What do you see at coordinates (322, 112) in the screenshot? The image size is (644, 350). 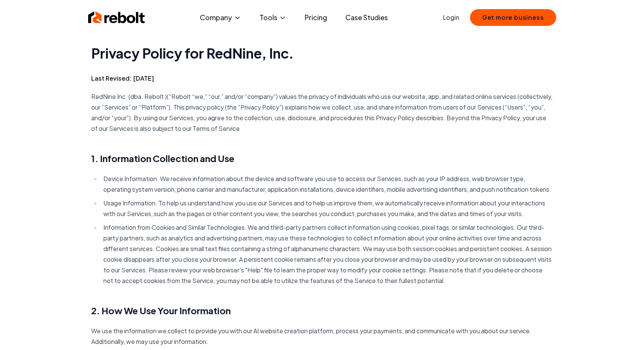 I see `p: RedNine Inc. (dba. Rebolt )(“Rebolt “we,” “our,” and/or “company”) values the privacy of individu...` at bounding box center [322, 112].